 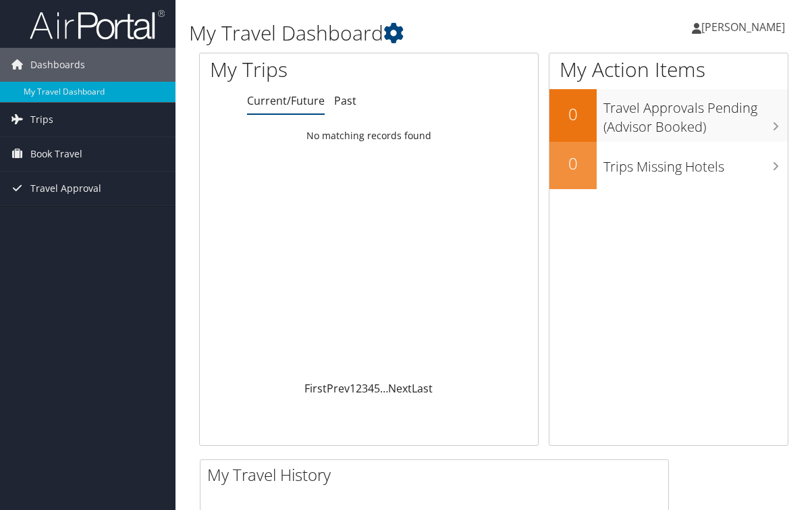 I want to click on a: 3, so click(x=365, y=388).